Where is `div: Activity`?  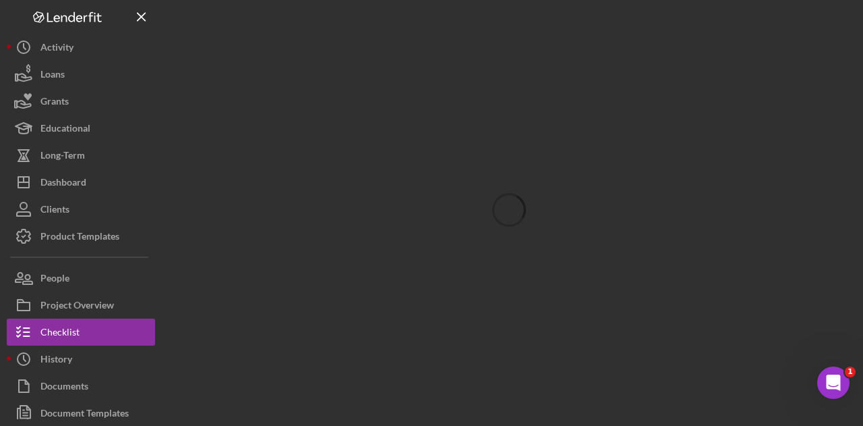 div: Activity is located at coordinates (57, 49).